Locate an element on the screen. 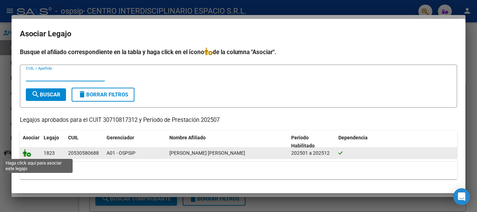  datatable-header-cell: Nombre Afiliado is located at coordinates (227, 142).